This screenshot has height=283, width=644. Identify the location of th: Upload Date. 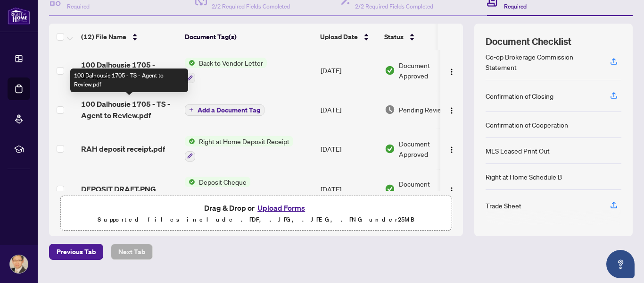
(348, 37).